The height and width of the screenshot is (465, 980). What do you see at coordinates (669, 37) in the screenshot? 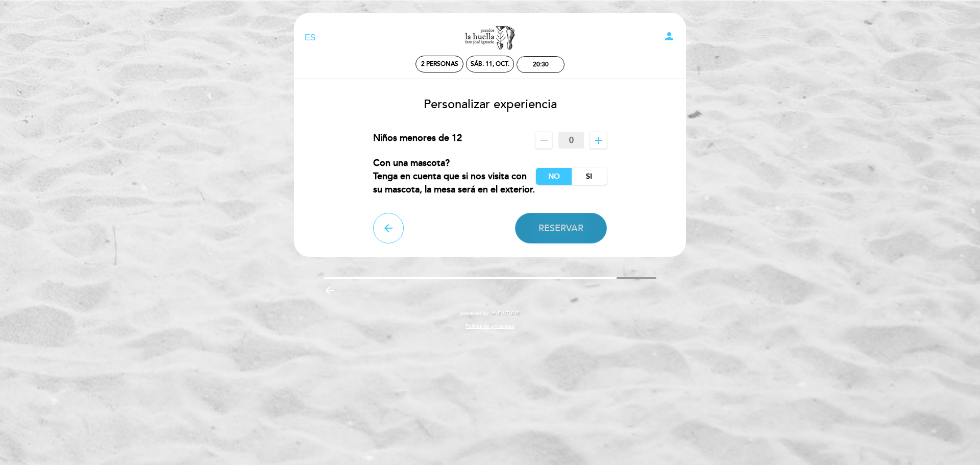
I see `i: person` at bounding box center [669, 37].